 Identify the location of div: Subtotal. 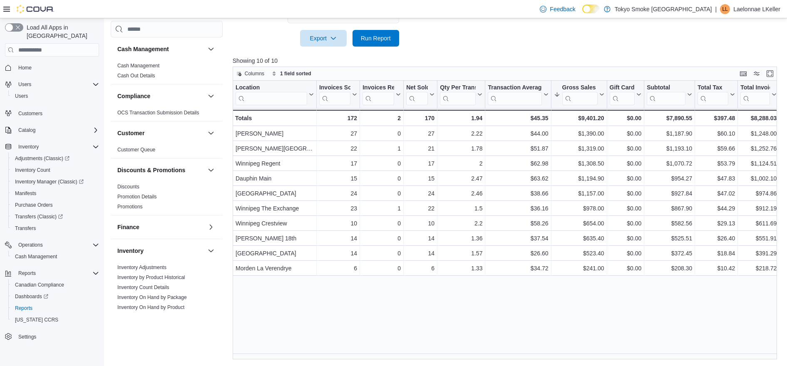
(666, 88).